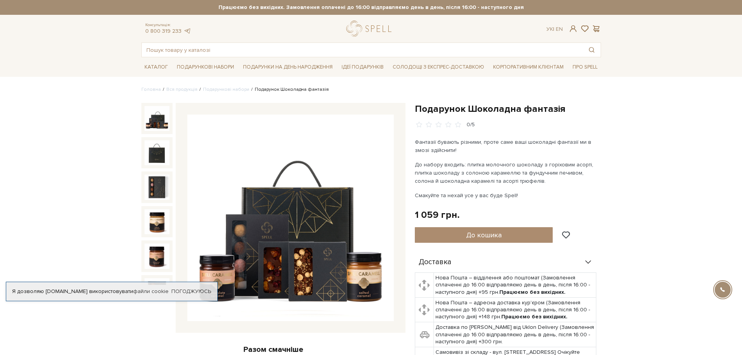 The height and width of the screenshot is (355, 742). I want to click on a: Корпоративним клієнтам, so click(528, 67).